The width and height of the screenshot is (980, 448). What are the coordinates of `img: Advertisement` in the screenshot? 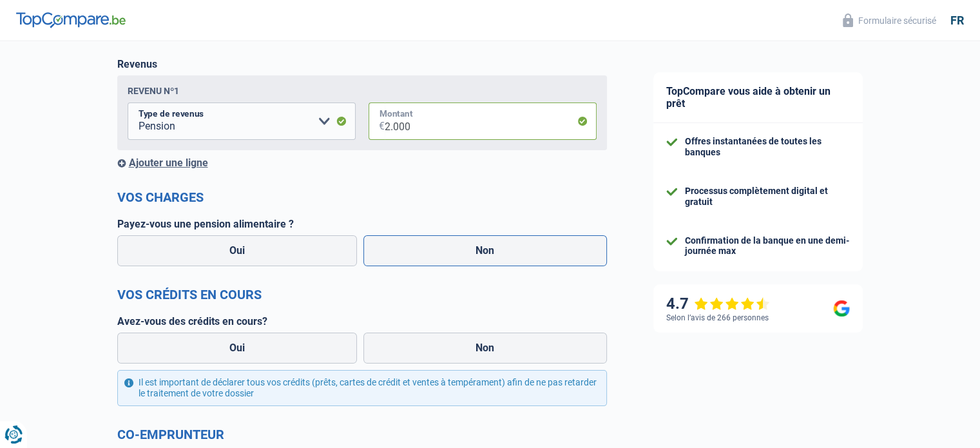 It's located at (3, 261).